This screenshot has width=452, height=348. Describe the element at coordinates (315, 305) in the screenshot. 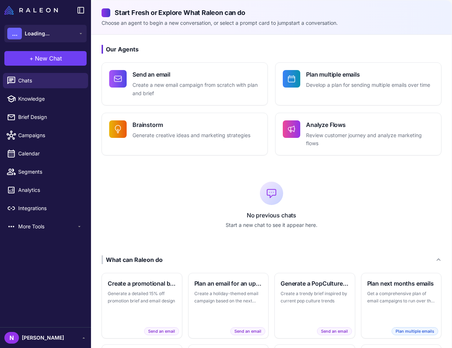

I see `button: Generate a PopCulture themed briefCreate a trendy brief inspired by current pop culture trendsSen...` at that location.